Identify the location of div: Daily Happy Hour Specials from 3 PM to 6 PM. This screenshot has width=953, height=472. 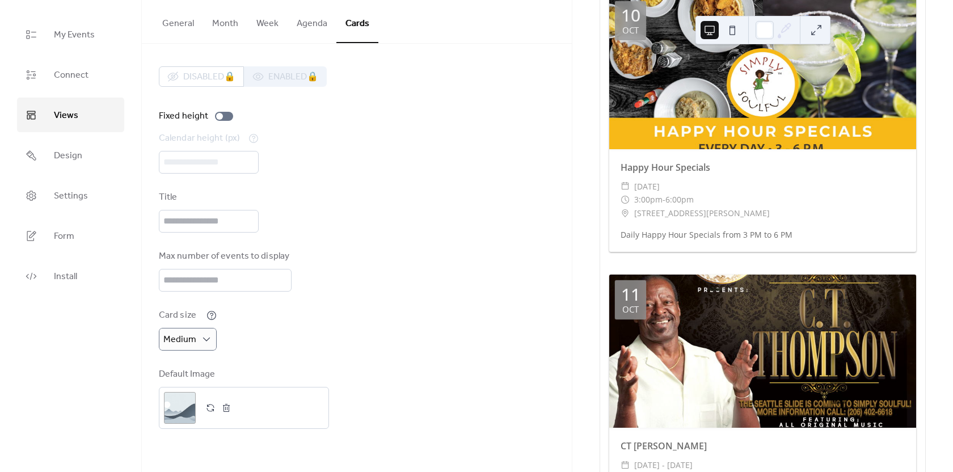
(762, 234).